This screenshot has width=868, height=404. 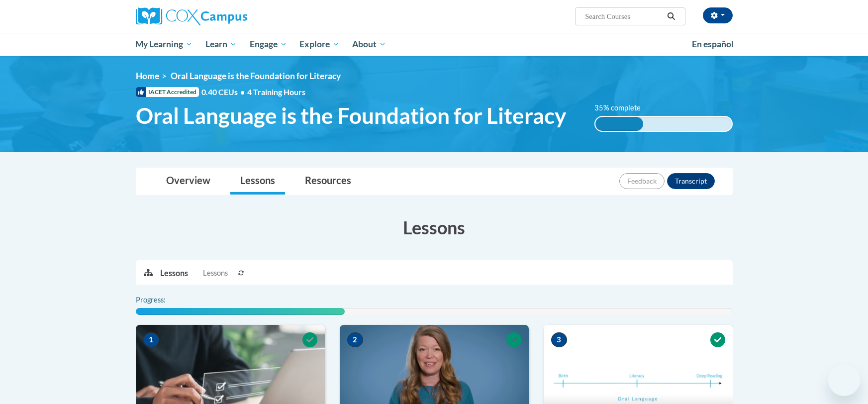 What do you see at coordinates (225, 92) in the screenshot?
I see `span: 0.40 CEUs` at bounding box center [225, 92].